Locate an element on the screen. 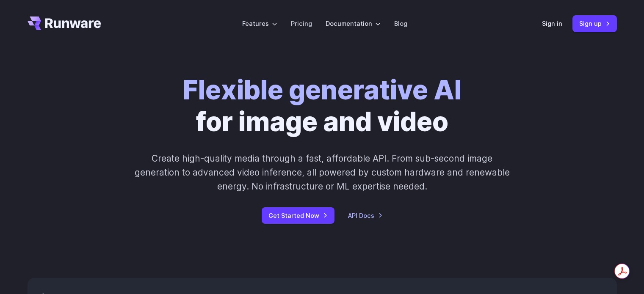 This screenshot has width=644, height=294. a: Pricing is located at coordinates (301, 24).